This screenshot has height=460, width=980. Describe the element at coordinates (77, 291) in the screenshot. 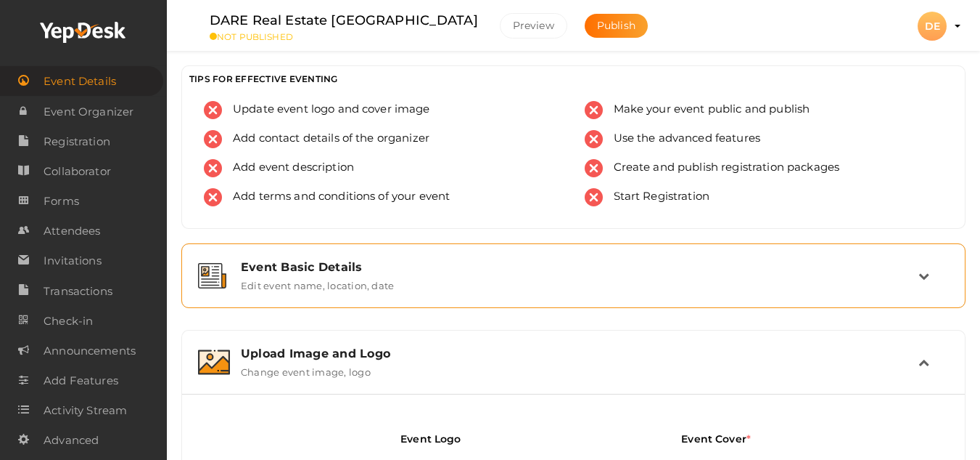

I see `span: Transactions` at that location.